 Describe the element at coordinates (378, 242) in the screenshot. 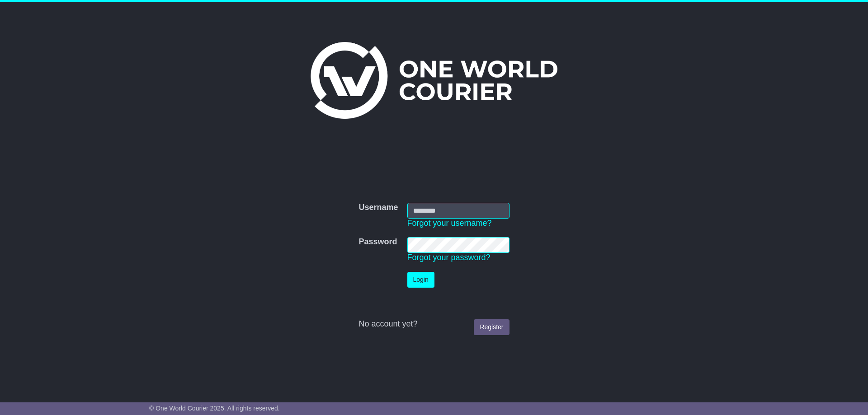

I see `label: Password` at that location.